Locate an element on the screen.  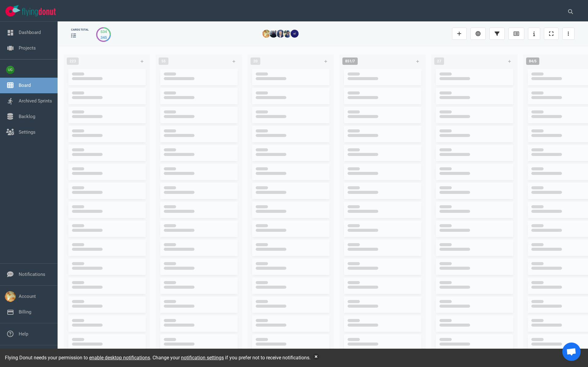
img: Flying Donut text logo is located at coordinates (39, 12).